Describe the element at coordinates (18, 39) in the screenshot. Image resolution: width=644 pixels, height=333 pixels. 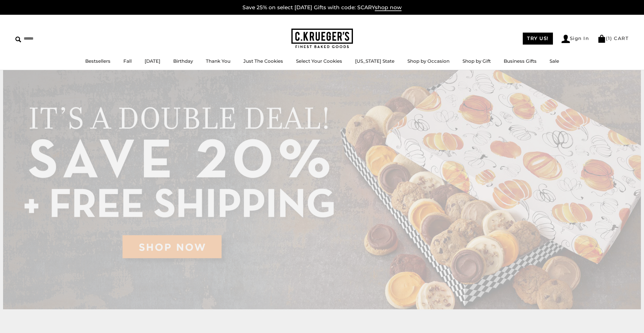
I see `img: Search` at that location.